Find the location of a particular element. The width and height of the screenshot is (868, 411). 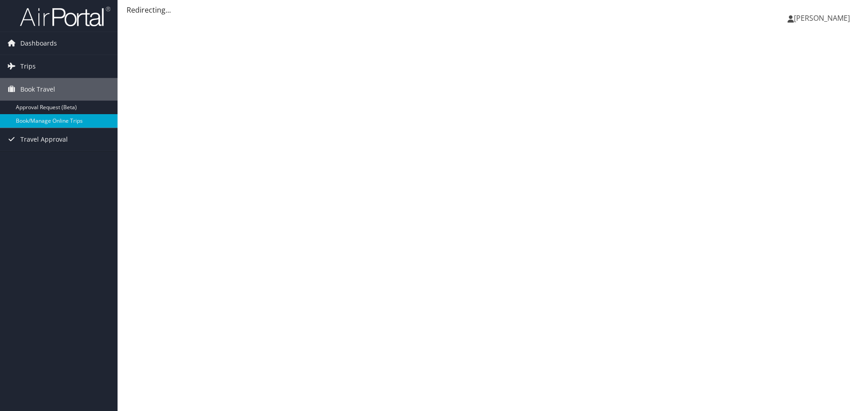

div: Redirecting... is located at coordinates (493, 10).